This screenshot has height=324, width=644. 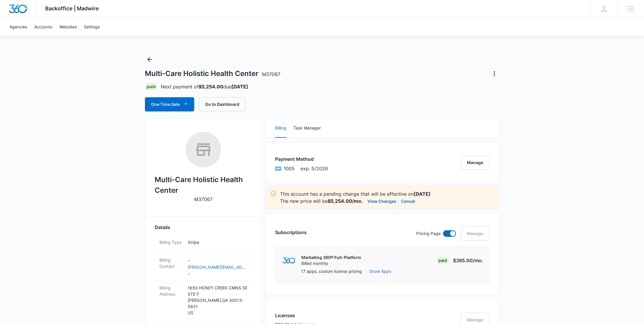 I want to click on div: Billing TypeStripe, so click(x=203, y=244).